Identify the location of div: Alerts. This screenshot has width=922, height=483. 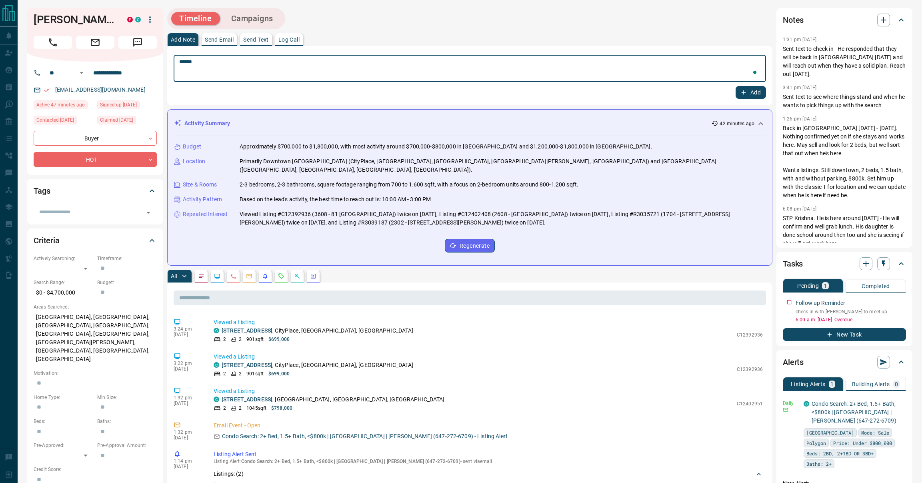
(845, 362).